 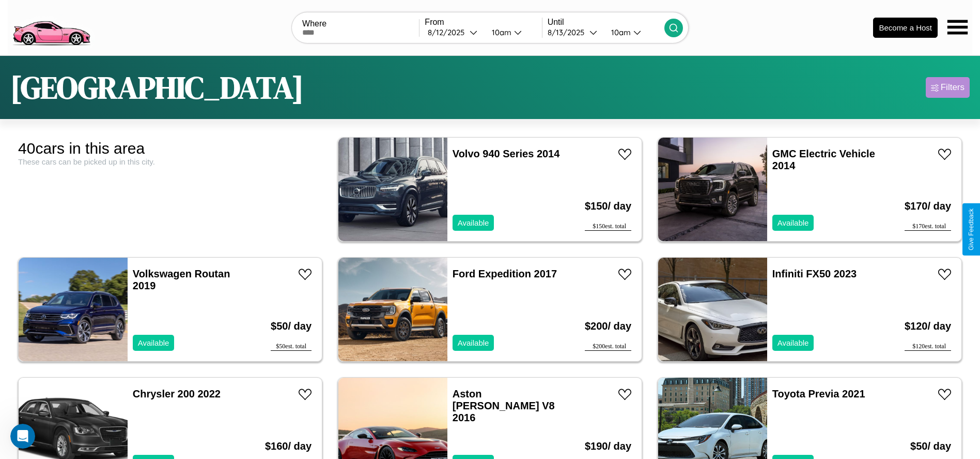 What do you see at coordinates (170, 149) in the screenshot?
I see `div: 40 cars in this area` at bounding box center [170, 149].